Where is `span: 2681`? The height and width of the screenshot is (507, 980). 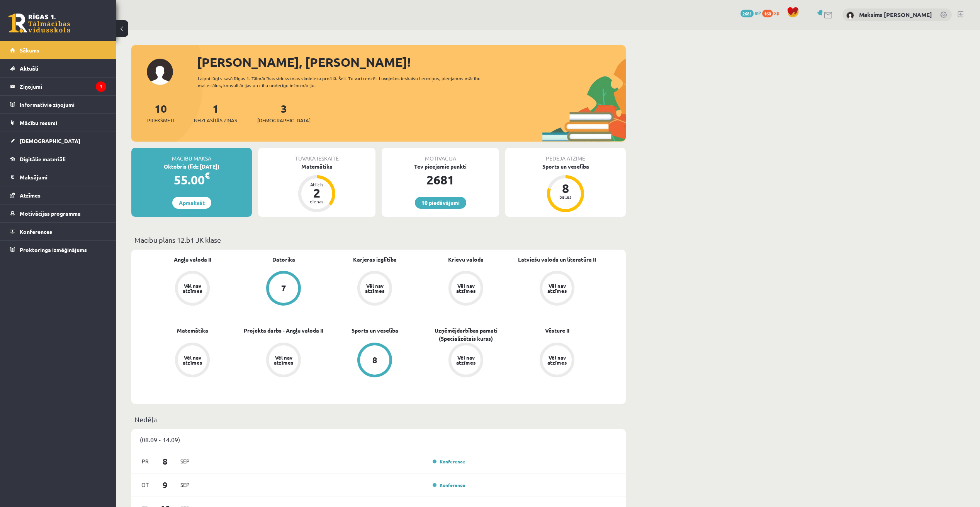 span: 2681 is located at coordinates (747, 14).